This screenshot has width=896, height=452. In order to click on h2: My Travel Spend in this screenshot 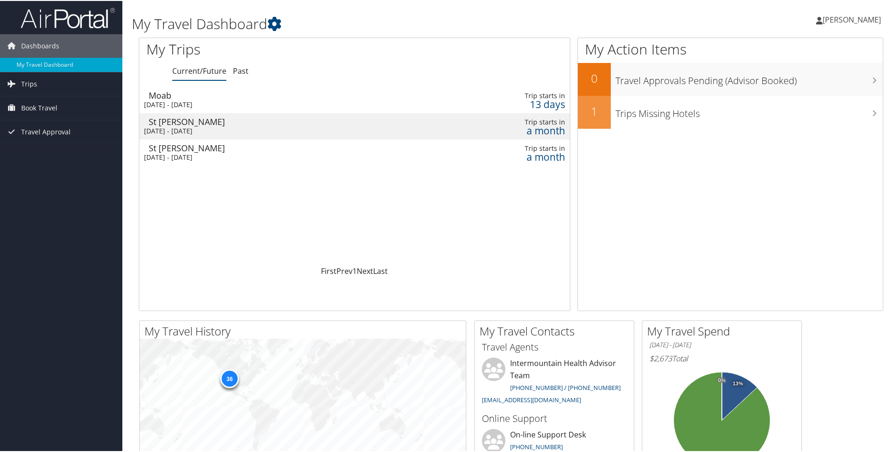, I will do `click(724, 331)`.